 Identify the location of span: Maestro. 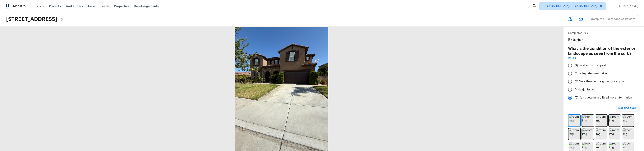
(19, 6).